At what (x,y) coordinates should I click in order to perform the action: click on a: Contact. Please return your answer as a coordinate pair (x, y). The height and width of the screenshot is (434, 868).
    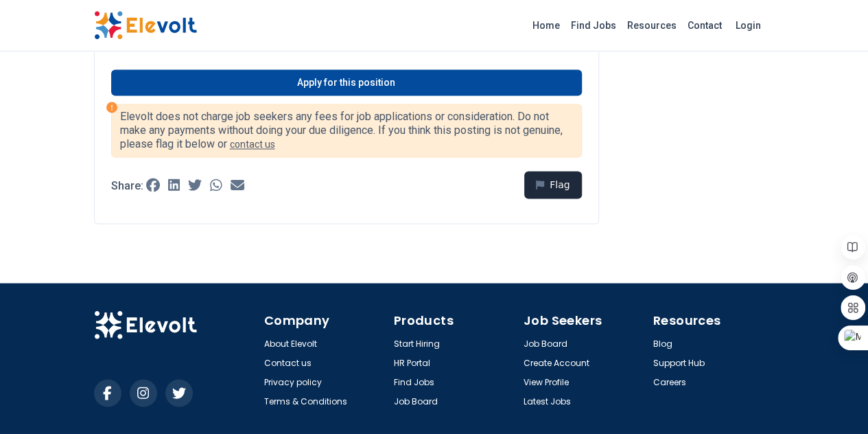
    Looking at the image, I should click on (705, 26).